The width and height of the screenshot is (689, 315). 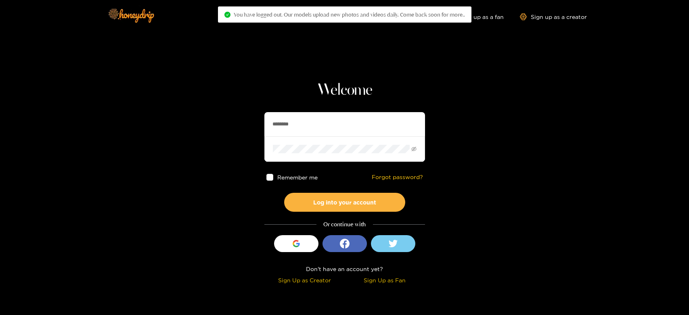 I want to click on h1: Welcome, so click(x=345, y=90).